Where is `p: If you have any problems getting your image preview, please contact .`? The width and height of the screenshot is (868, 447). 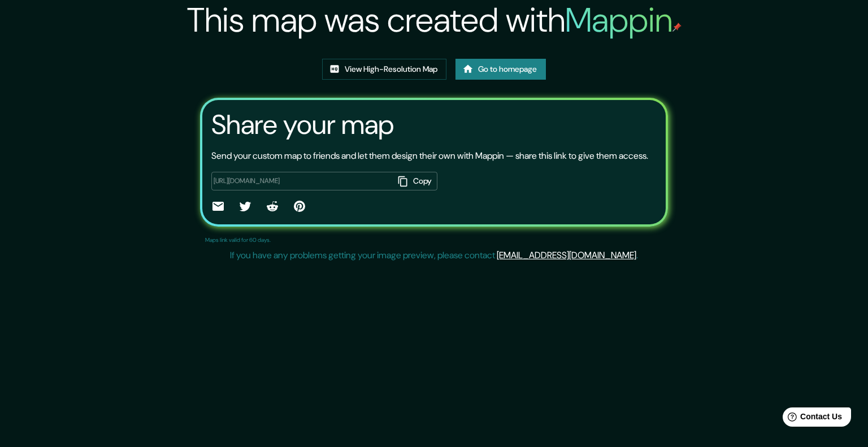 p: If you have any problems getting your image preview, please contact . is located at coordinates (434, 255).